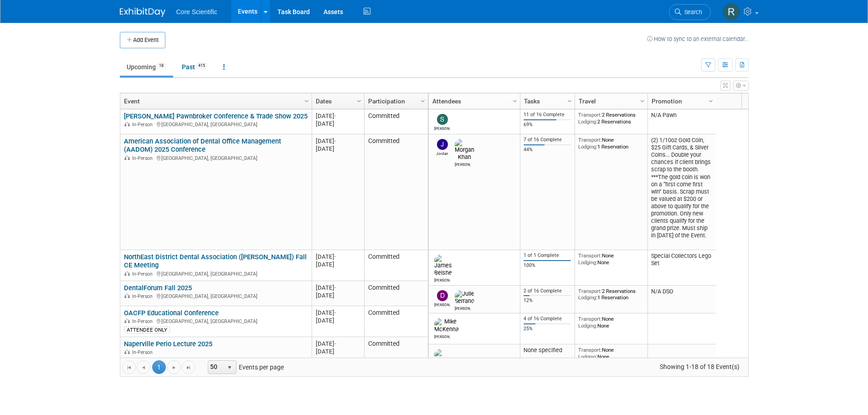 The height and width of the screenshot is (415, 868). What do you see at coordinates (547, 301) in the screenshot?
I see `div: 12%` at bounding box center [547, 301].